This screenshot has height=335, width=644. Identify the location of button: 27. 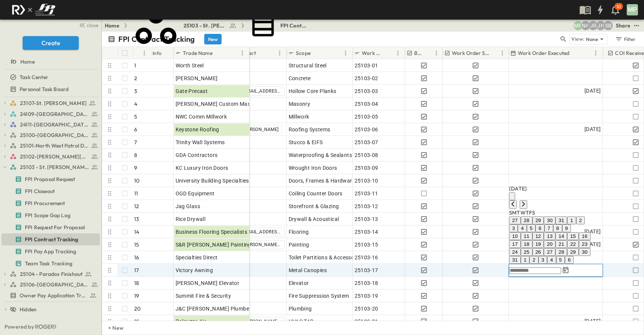
(515, 221).